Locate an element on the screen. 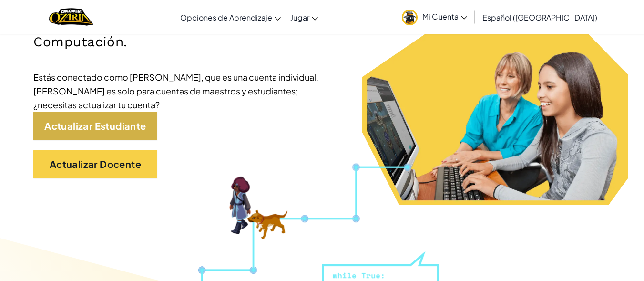 This screenshot has width=644, height=281. span: Mi Cuenta is located at coordinates (445, 16).